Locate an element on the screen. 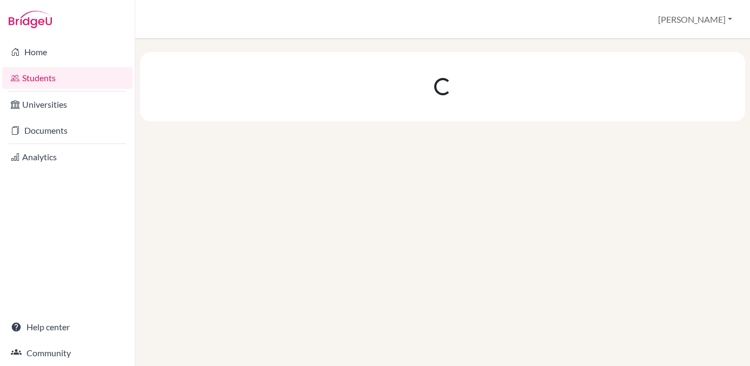 This screenshot has width=750, height=366. a: Community is located at coordinates (67, 353).